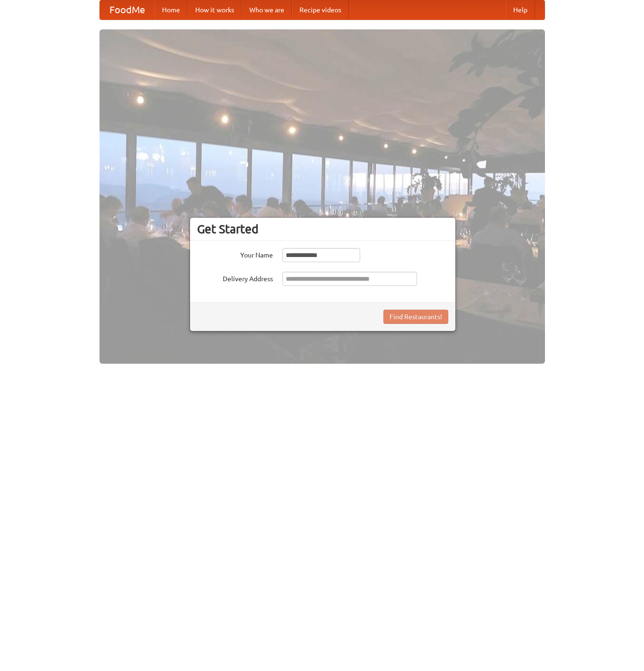  I want to click on label: Your Name, so click(235, 254).